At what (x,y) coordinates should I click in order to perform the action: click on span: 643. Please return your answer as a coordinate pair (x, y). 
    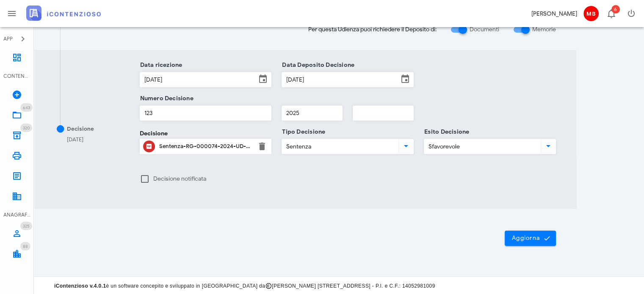
    Looking at the image, I should click on (26, 107).